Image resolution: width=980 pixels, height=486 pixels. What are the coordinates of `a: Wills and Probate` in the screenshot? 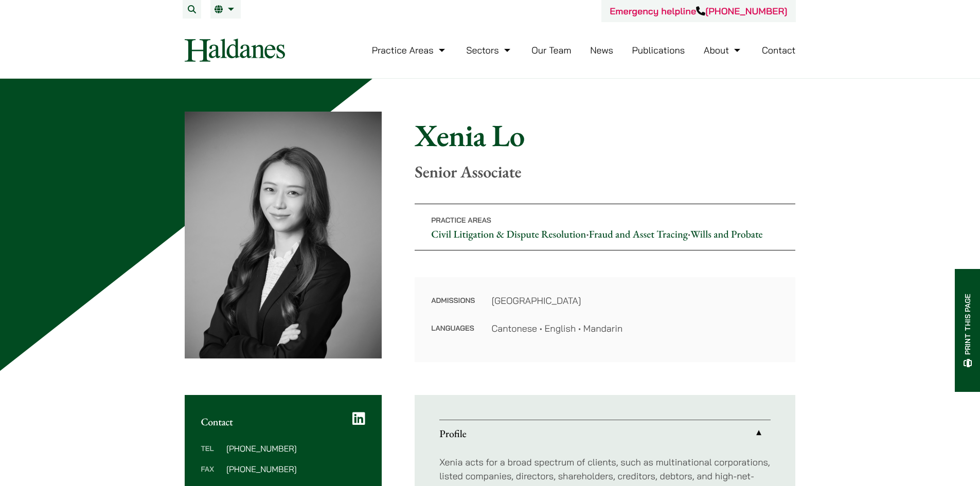 It's located at (727, 234).